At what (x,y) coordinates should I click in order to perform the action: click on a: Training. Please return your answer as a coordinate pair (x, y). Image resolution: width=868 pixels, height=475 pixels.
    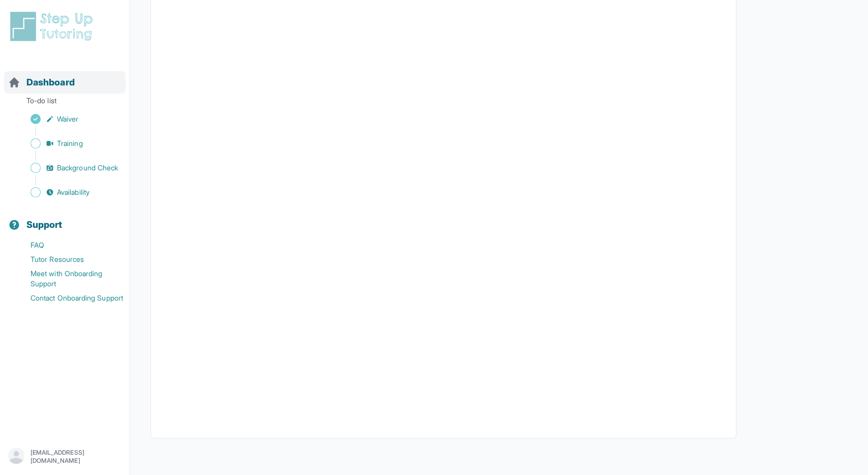
    Looking at the image, I should click on (68, 144).